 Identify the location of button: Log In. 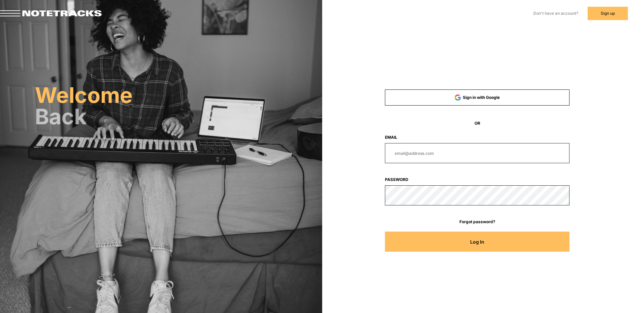
(477, 241).